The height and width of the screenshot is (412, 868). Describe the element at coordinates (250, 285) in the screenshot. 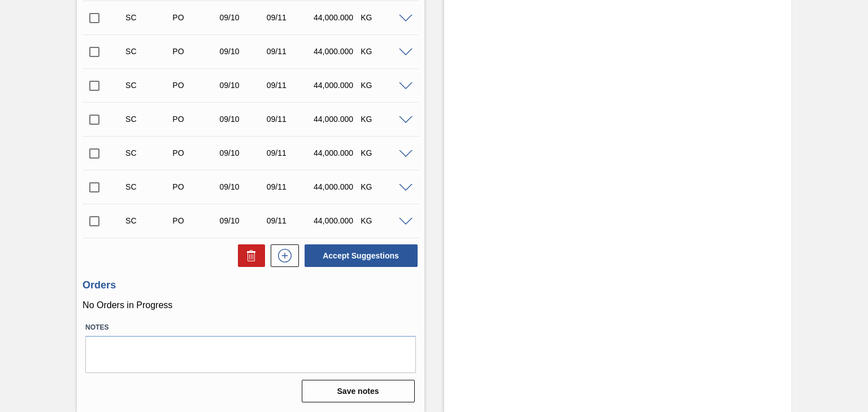

I see `h3: Orders` at that location.